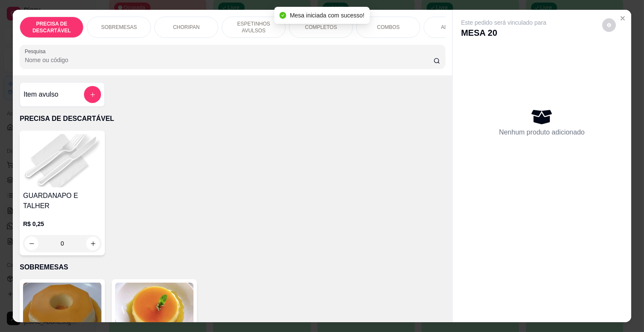 The height and width of the screenshot is (332, 644). What do you see at coordinates (623, 18) in the screenshot?
I see `button: Close` at bounding box center [623, 18].